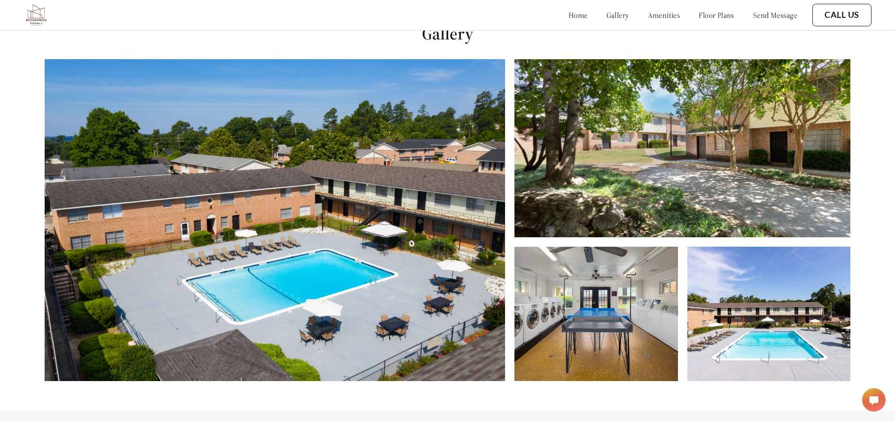  I want to click on a: gallery, so click(618, 15).